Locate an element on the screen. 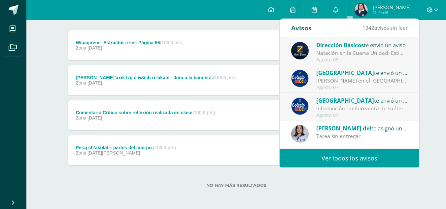  div: Winaqirem - Estructur a ser. Página 56 is located at coordinates (129, 43).